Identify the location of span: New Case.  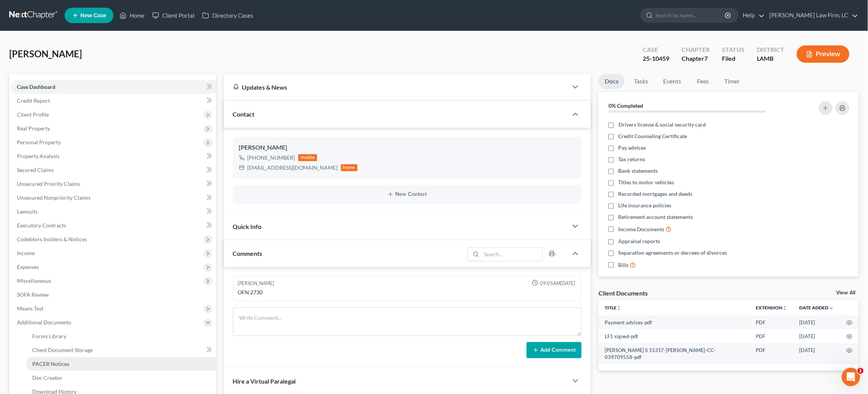
(93, 16).